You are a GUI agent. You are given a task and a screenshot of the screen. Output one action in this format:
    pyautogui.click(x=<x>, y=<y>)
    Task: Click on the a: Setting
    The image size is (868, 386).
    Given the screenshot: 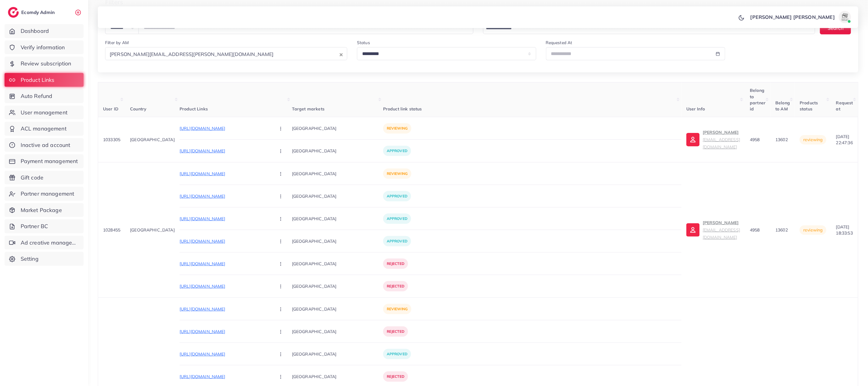 What is the action you would take?
    pyautogui.click(x=44, y=259)
    